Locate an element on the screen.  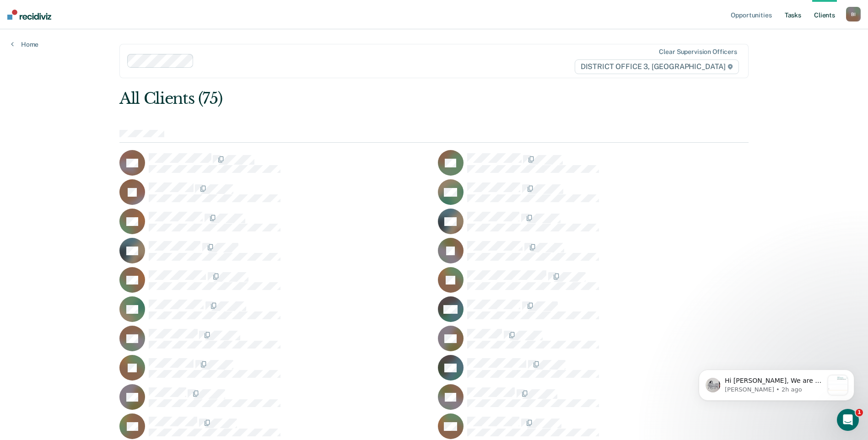
img: Profile image for Kim is located at coordinates (28, 34).